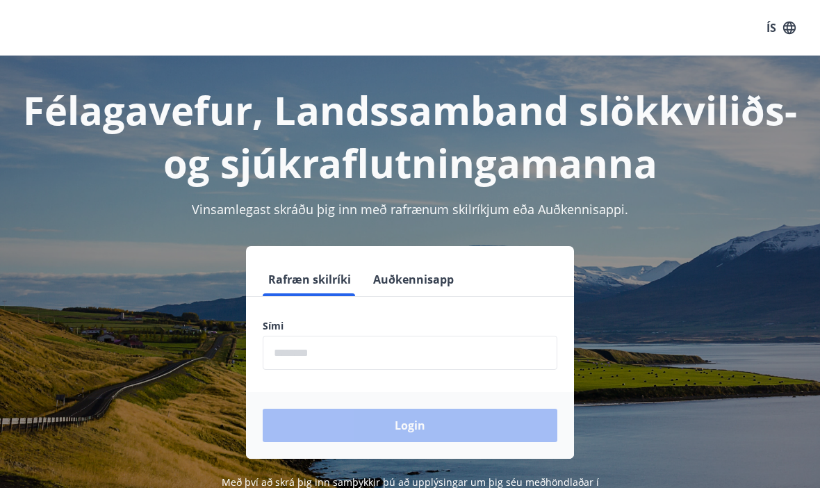 The width and height of the screenshot is (820, 488). I want to click on button: Auðkennisapp, so click(414, 279).